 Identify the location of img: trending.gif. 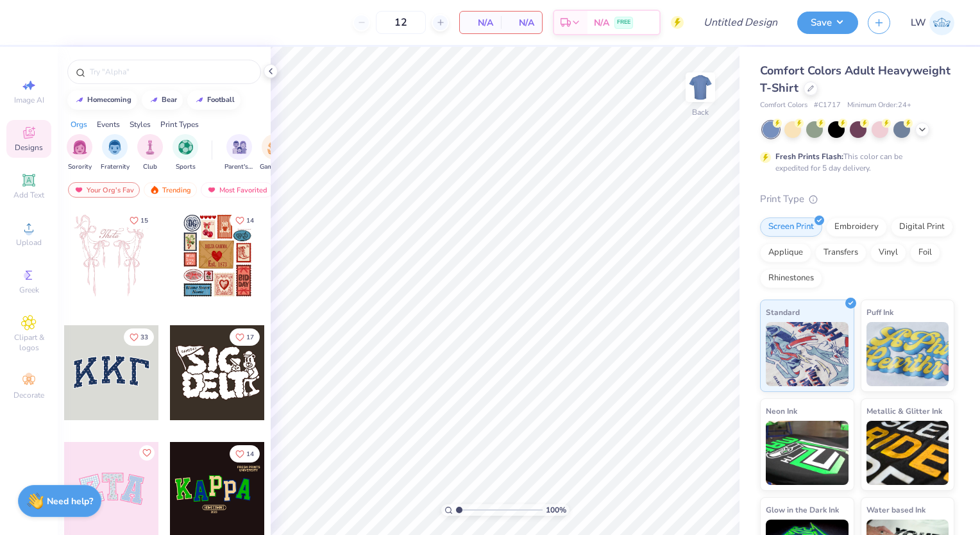
(155, 190).